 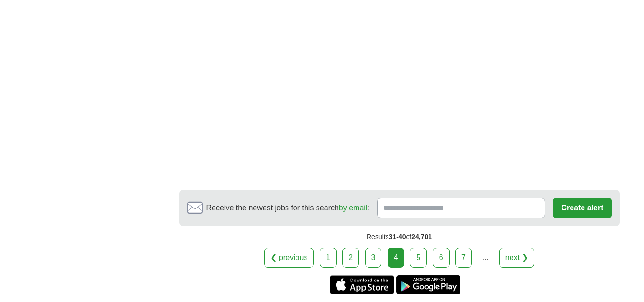 I want to click on a: by email, so click(x=353, y=208).